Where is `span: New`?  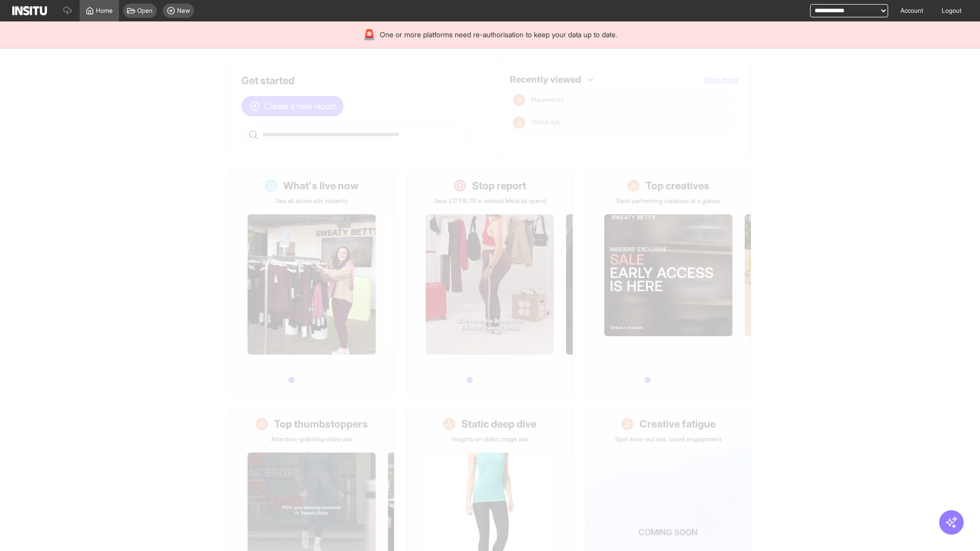
span: New is located at coordinates (184, 10).